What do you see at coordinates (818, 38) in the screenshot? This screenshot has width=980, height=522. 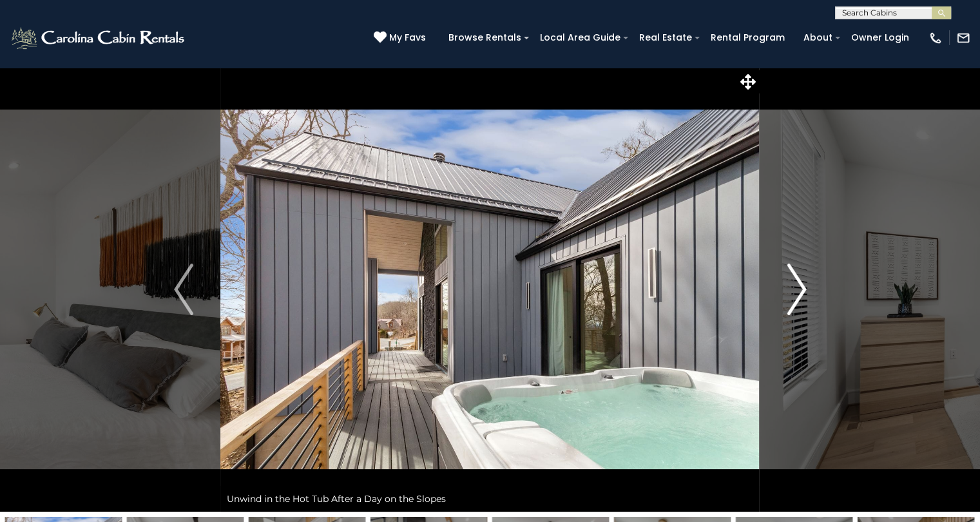 I see `a: About` at bounding box center [818, 38].